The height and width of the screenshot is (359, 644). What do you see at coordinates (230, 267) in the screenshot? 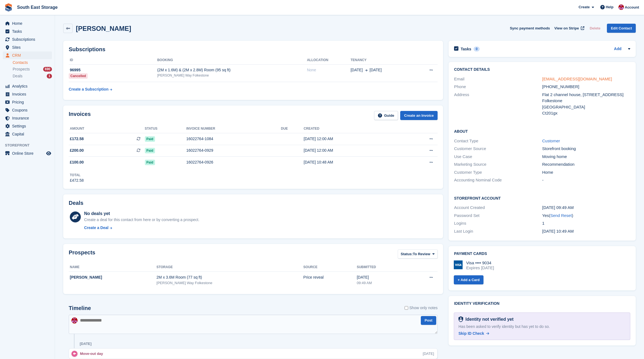
I see `th: Storage` at bounding box center [230, 267].